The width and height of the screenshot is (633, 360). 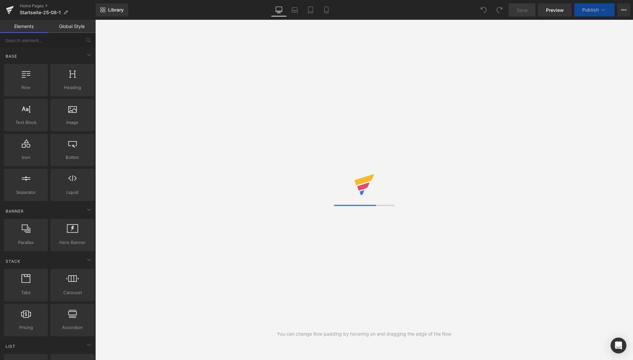 I want to click on span: Row, so click(x=26, y=87).